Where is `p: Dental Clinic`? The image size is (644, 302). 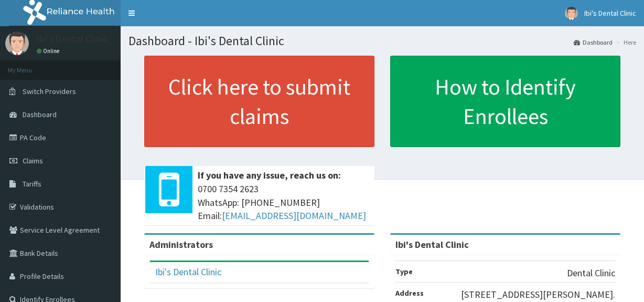 p: Dental Clinic is located at coordinates (591, 273).